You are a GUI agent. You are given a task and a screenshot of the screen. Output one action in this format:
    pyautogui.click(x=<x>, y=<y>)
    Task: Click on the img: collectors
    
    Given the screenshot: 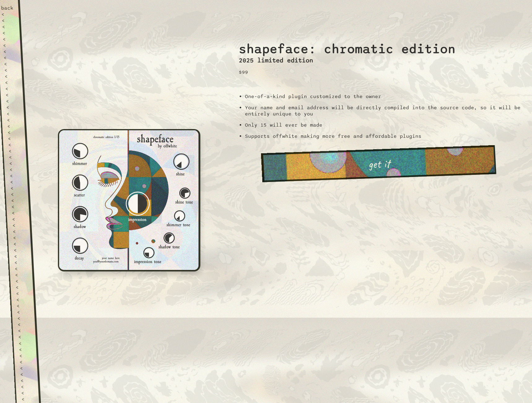 What is the action you would take?
    pyautogui.click(x=129, y=200)
    